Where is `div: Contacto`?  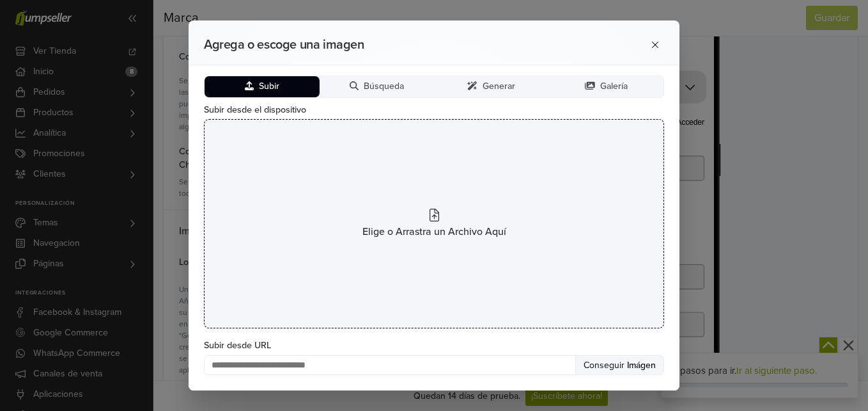
div: Contacto is located at coordinates (40, 132).